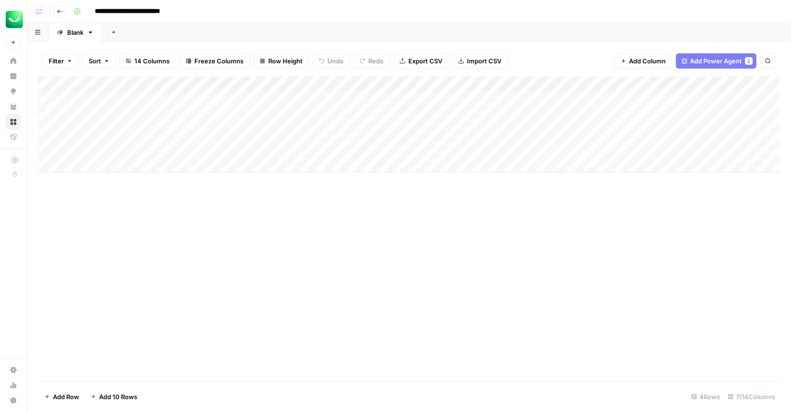  What do you see at coordinates (716, 61) in the screenshot?
I see `button: Add Power Agent1` at bounding box center [716, 61].